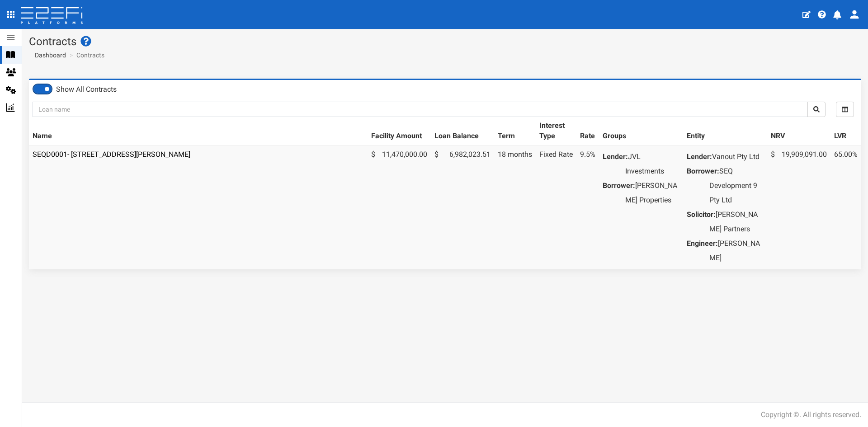  Describe the element at coordinates (48, 55) in the screenshot. I see `a: Dashboard` at that location.